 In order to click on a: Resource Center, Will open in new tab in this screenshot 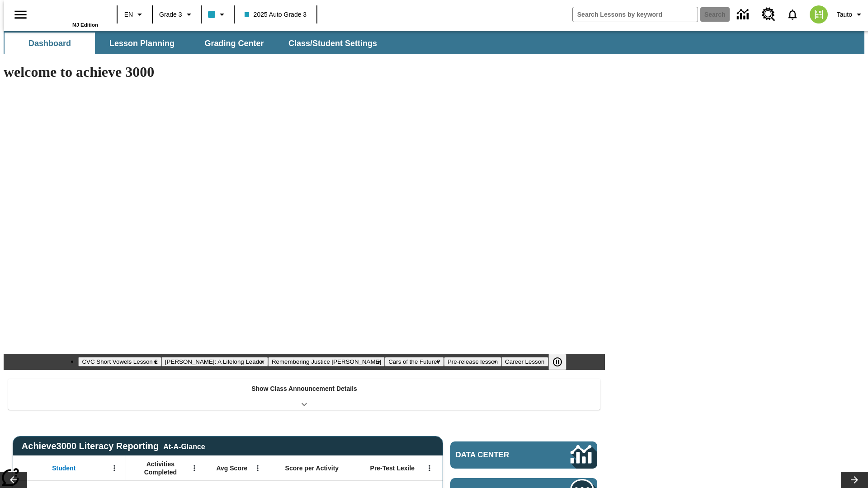, I will do `click(769, 15)`.